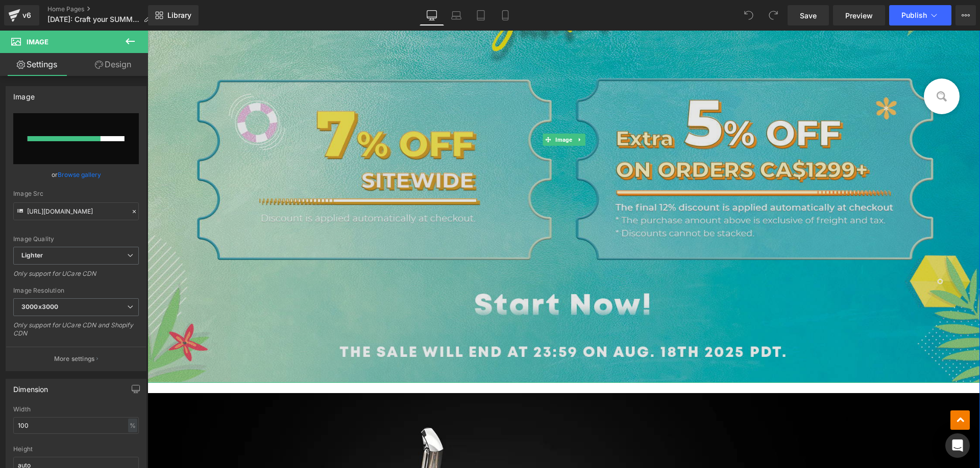  Describe the element at coordinates (76, 332) in the screenshot. I see `div: Only support for UCare CDN and Shopify CDN` at that location.